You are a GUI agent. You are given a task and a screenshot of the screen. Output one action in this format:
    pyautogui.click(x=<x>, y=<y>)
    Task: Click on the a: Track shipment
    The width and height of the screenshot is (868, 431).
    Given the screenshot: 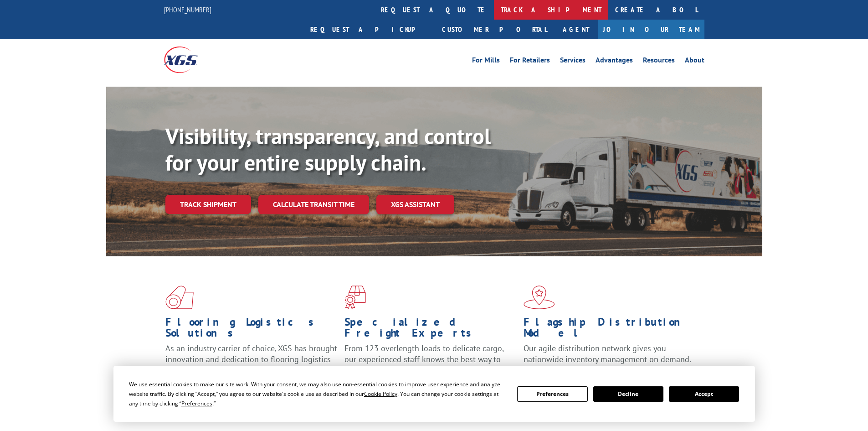 What is the action you would take?
    pyautogui.click(x=209, y=204)
    